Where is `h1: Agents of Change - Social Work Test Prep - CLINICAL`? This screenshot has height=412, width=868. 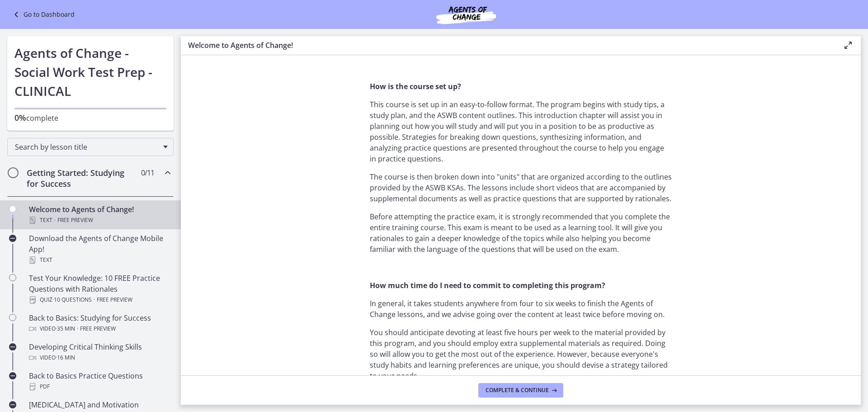 h1: Agents of Change - Social Work Test Prep - CLINICAL is located at coordinates (90, 72).